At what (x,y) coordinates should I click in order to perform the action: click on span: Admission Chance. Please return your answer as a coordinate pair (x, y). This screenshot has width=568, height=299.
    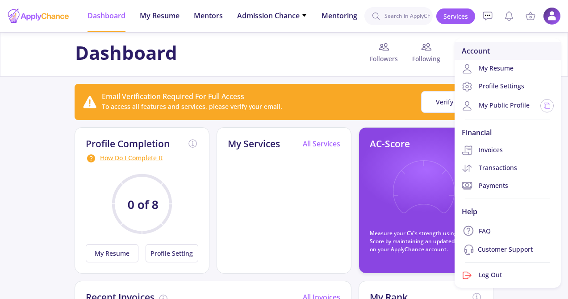
    Looking at the image, I should click on (272, 16).